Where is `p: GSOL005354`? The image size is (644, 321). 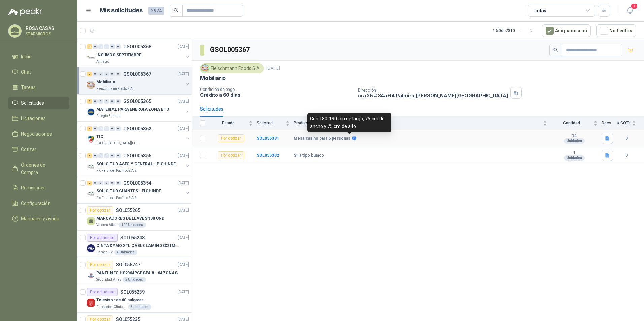
p: GSOL005354 is located at coordinates (137, 183).